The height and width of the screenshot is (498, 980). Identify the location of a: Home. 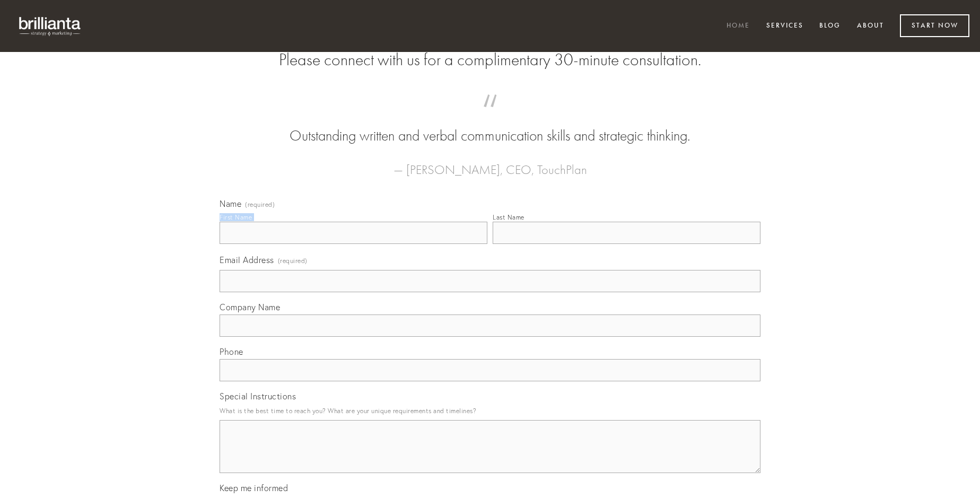
(739, 26).